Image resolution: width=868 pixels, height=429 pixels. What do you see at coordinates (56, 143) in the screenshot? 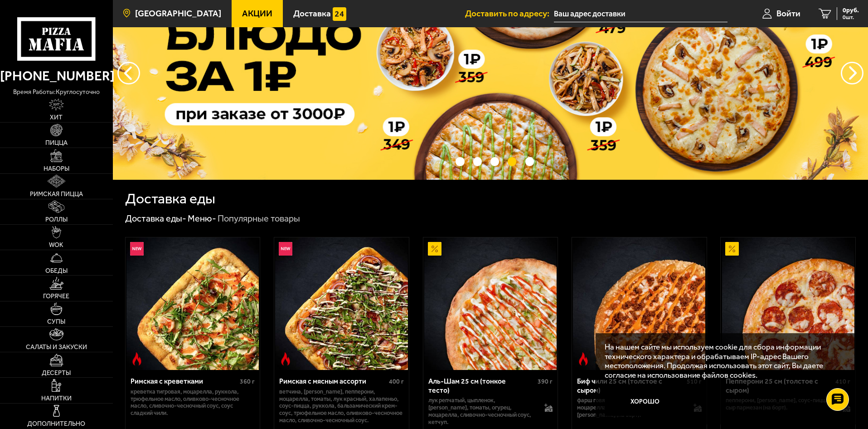
I see `span: Пицца` at bounding box center [56, 143].